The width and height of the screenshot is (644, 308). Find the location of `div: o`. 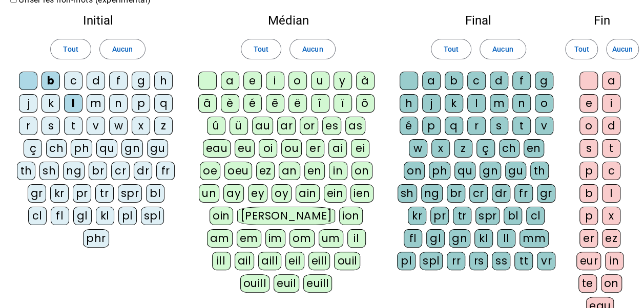

div: o is located at coordinates (298, 81).